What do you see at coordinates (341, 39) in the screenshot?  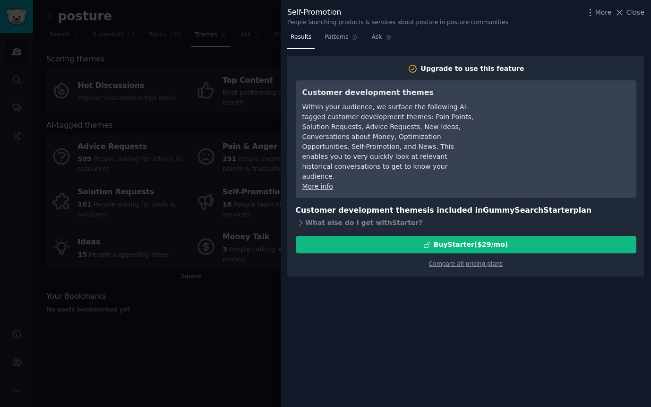 I see `a: Patterns` at bounding box center [341, 39].